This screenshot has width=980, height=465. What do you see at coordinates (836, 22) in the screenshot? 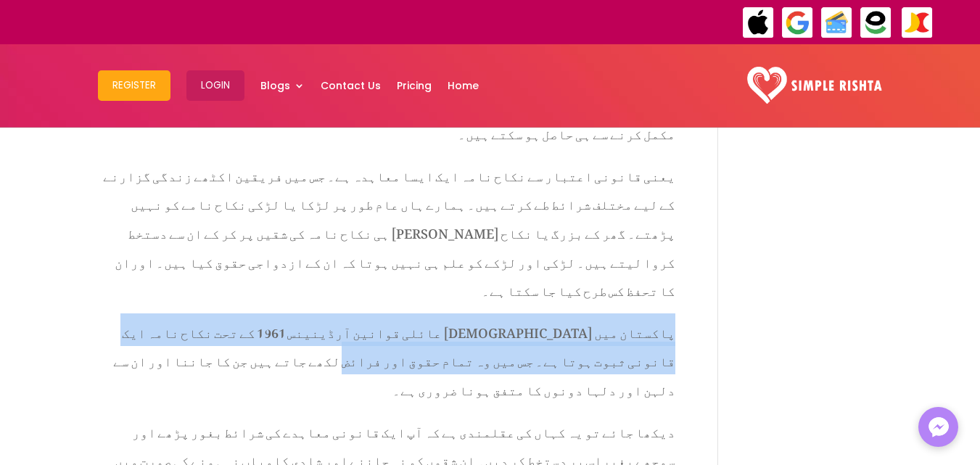
I see `img: Credit Cards` at bounding box center [836, 22].